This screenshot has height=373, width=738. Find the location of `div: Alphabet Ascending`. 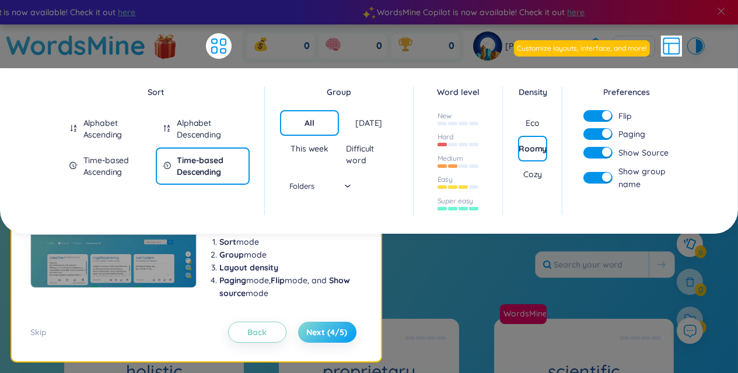

div: Alphabet Ascending is located at coordinates (116, 129).